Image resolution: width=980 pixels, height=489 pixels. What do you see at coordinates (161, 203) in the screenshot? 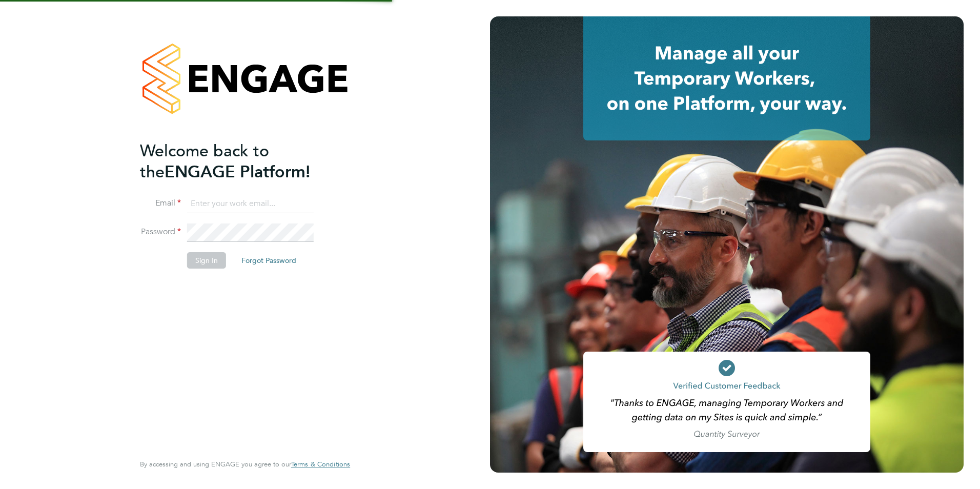
I see `label: Email` at bounding box center [161, 203].